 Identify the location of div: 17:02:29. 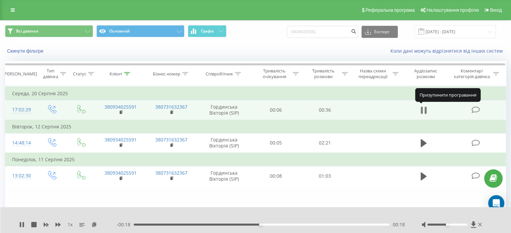
(21, 110).